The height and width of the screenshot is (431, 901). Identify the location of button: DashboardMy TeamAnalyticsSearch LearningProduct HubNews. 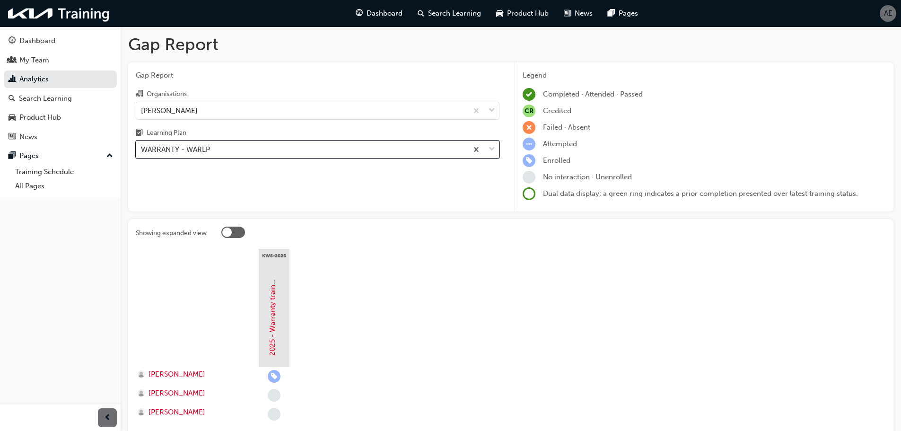
(60, 88).